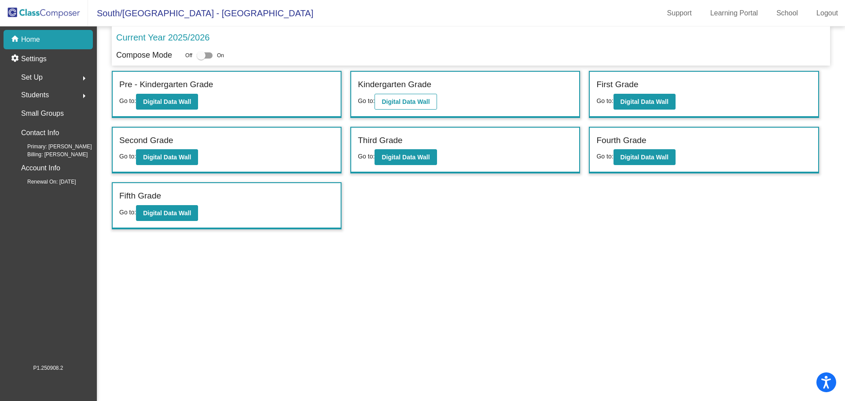  What do you see at coordinates (40, 133) in the screenshot?
I see `p: Contact Info` at bounding box center [40, 133].